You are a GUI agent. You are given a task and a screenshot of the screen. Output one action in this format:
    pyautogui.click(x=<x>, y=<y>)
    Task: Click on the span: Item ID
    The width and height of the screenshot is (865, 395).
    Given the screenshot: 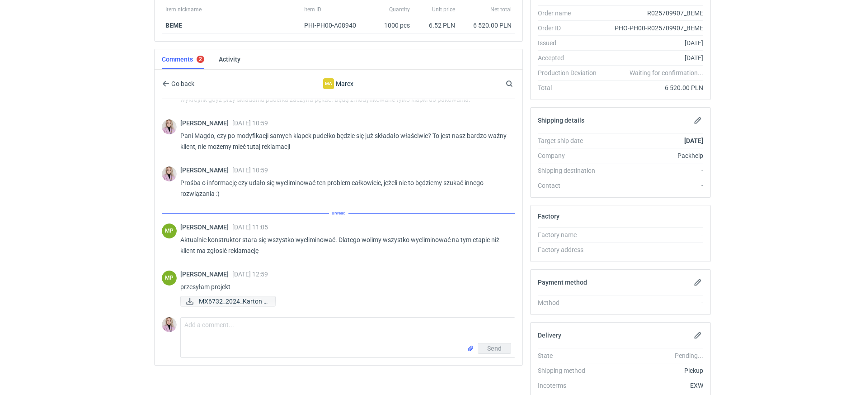 What is the action you would take?
    pyautogui.click(x=313, y=9)
    